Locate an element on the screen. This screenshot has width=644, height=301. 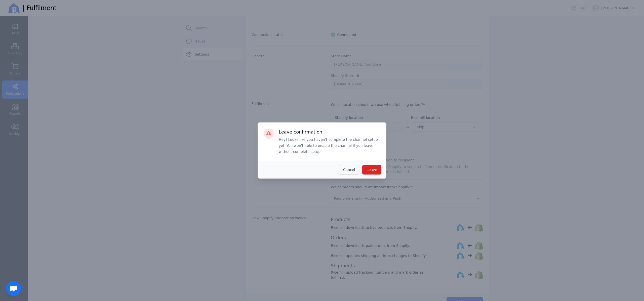
button: Leave is located at coordinates (372, 169).